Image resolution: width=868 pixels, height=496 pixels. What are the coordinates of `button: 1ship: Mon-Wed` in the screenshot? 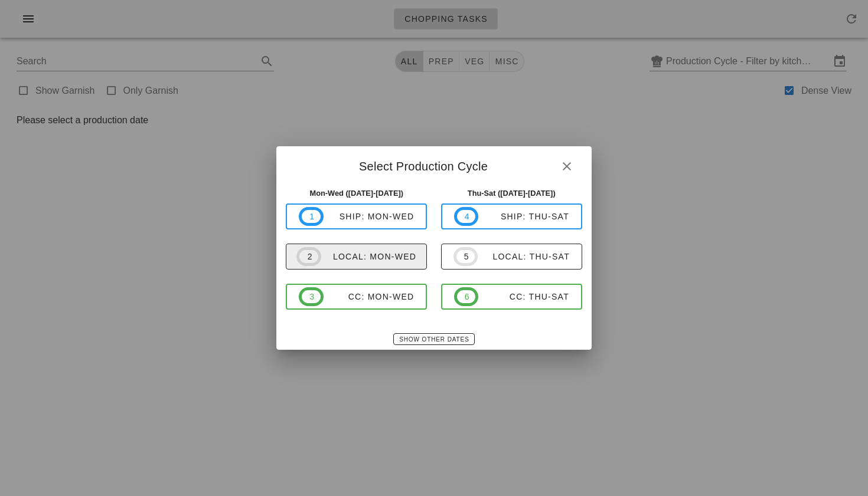 It's located at (356, 217).